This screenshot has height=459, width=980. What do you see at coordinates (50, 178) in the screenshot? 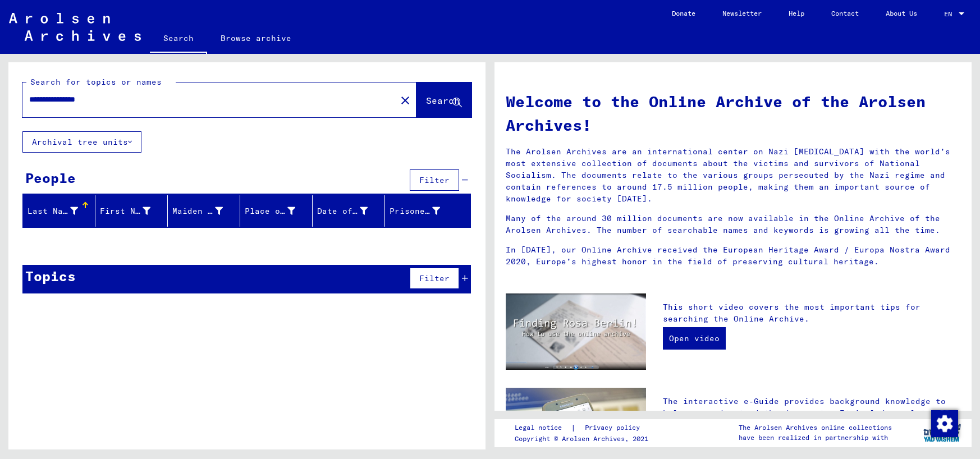
I see `div: People` at bounding box center [50, 178].